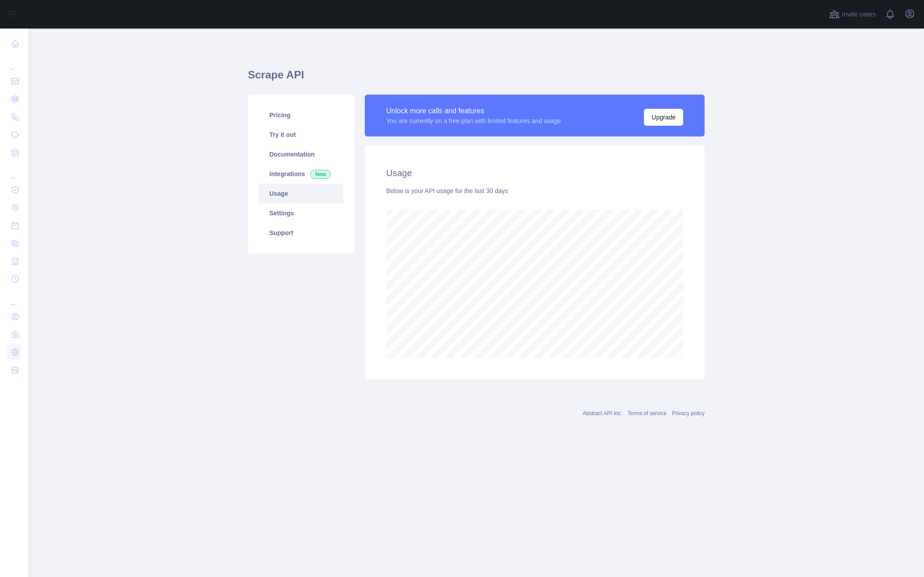 The width and height of the screenshot is (924, 577). What do you see at coordinates (301, 115) in the screenshot?
I see `a: Pricing` at bounding box center [301, 115].